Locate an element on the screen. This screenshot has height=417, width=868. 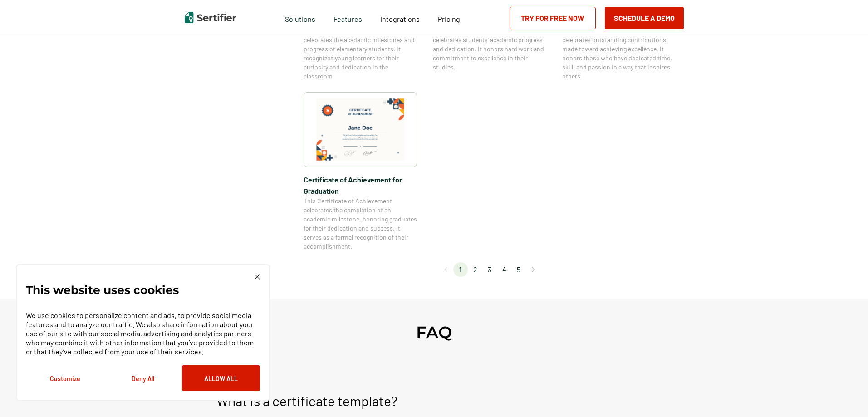
span: This Certificate of Achievement celebrates the academic milestones and progress of elementary stu... is located at coordinates (360, 54).